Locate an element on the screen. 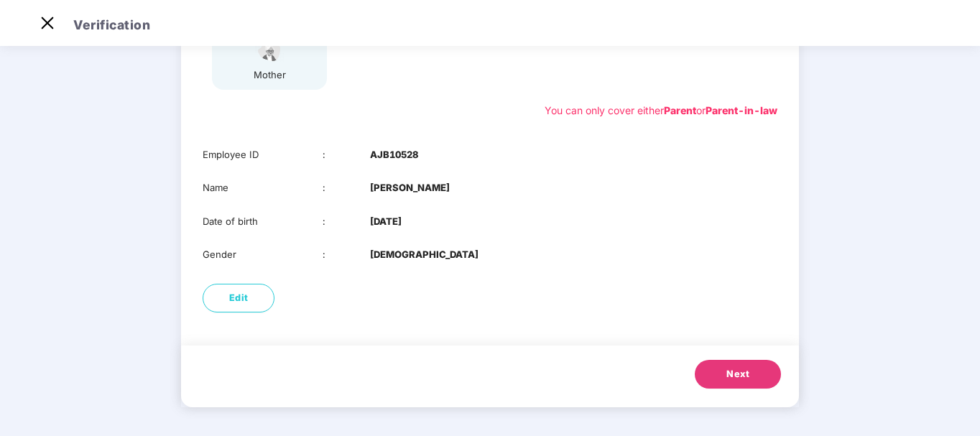 The width and height of the screenshot is (980, 436). button: Next is located at coordinates (738, 374).